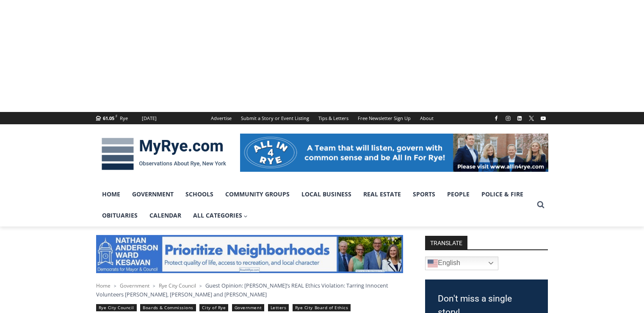 This screenshot has width=644, height=313. Describe the element at coordinates (446, 243) in the screenshot. I see `strong: TRANSLATE` at that location.